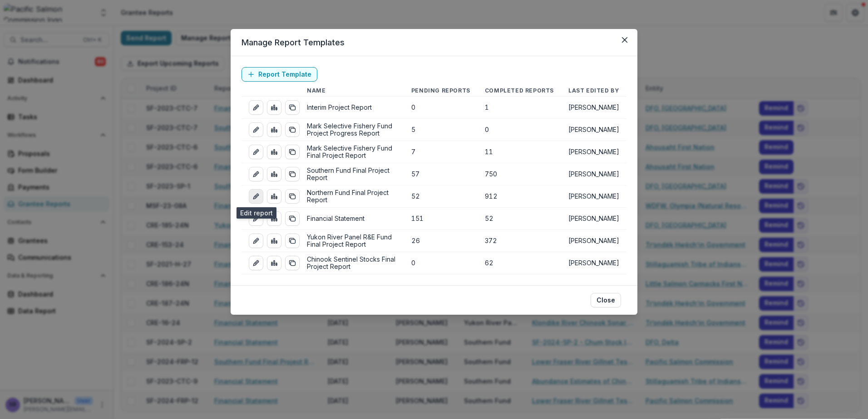  Describe the element at coordinates (519, 241) in the screenshot. I see `td: 372` at that location.